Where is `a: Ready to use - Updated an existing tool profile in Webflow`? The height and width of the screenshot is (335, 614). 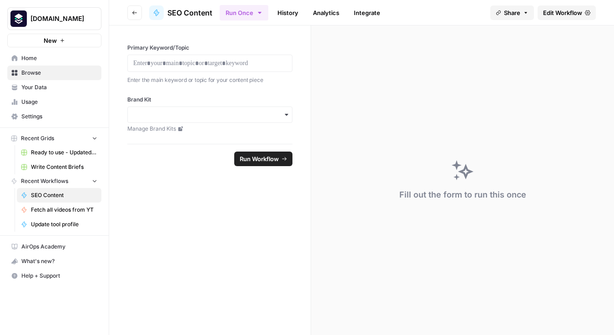
a: Ready to use - Updated an existing tool profile in Webflow is located at coordinates (59, 152).